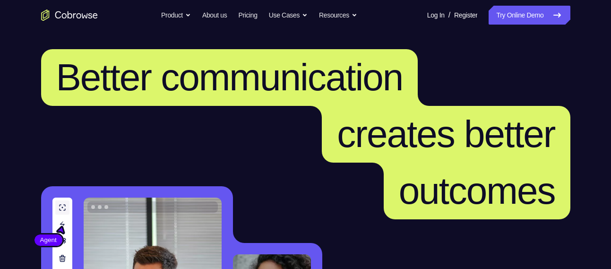  Describe the element at coordinates (48, 240) in the screenshot. I see `span: Agent` at that location.